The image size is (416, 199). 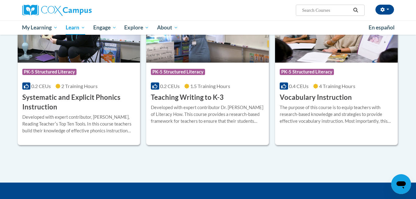 What do you see at coordinates (75, 28) in the screenshot?
I see `a: Learn` at bounding box center [75, 28].